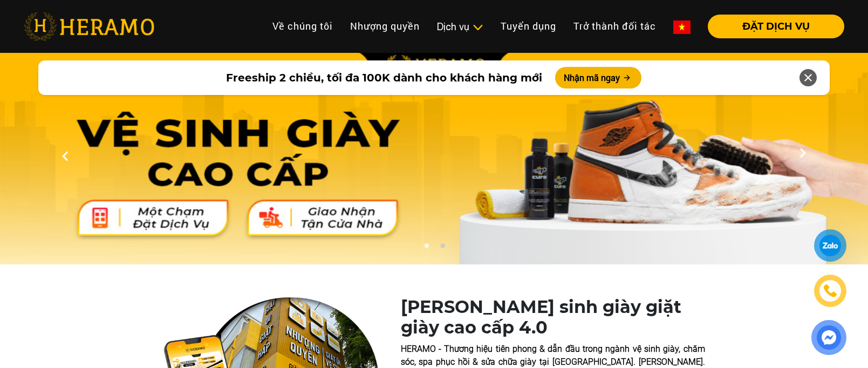 This screenshot has height=368, width=868. I want to click on button: Nhận mã ngay, so click(598, 78).